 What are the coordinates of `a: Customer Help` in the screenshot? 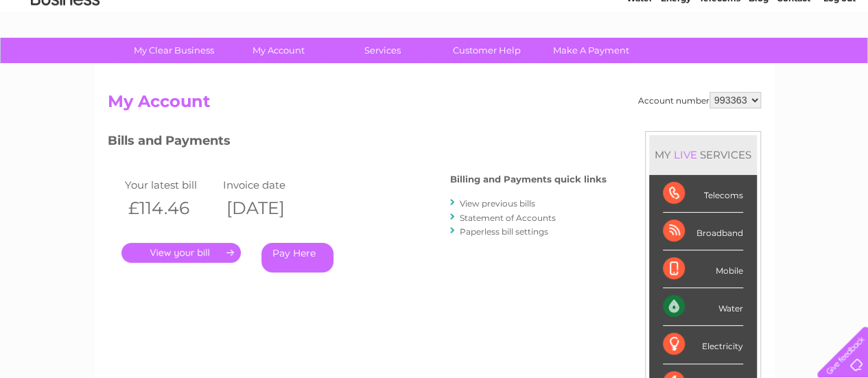 It's located at (486, 50).